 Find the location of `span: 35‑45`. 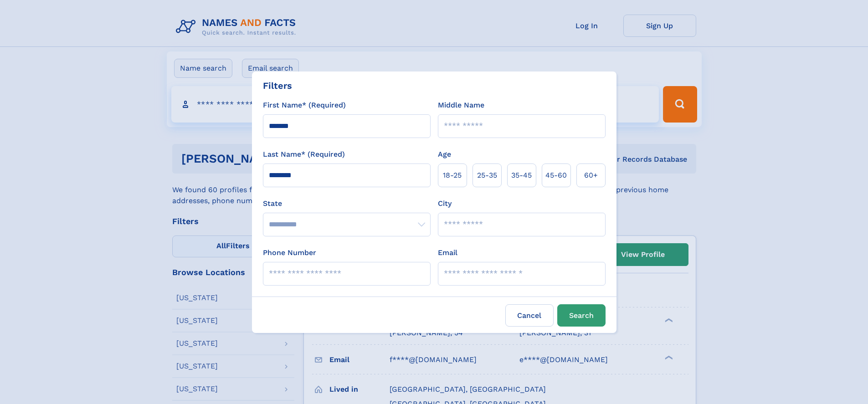

span: 35‑45 is located at coordinates (521, 175).